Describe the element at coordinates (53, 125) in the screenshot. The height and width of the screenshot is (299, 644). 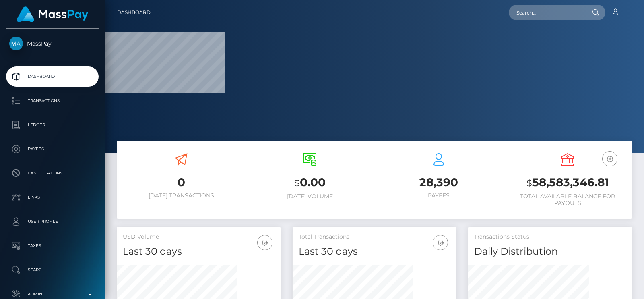
I see `a: Ledger` at that location.